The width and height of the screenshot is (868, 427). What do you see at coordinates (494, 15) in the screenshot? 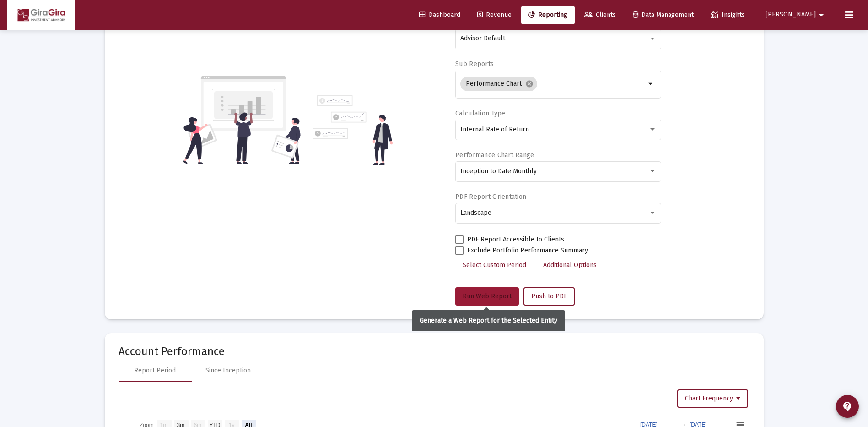
I see `a: Revenue` at bounding box center [494, 15].